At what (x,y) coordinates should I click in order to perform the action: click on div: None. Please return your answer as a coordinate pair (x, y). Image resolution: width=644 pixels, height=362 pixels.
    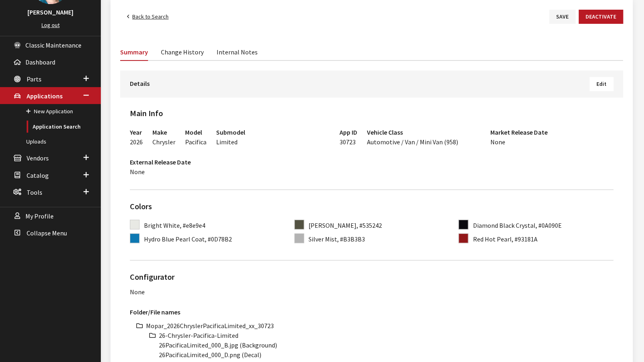
    Looking at the image, I should click on (372, 292).